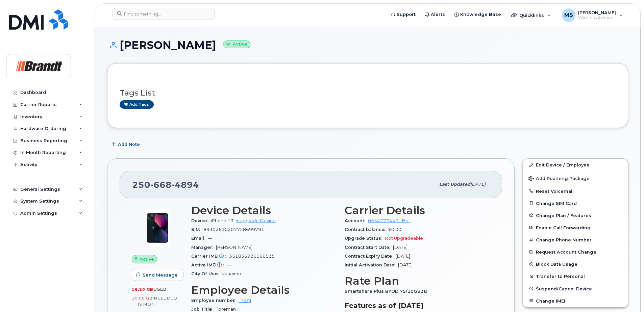  I want to click on span: Add Note, so click(129, 145).